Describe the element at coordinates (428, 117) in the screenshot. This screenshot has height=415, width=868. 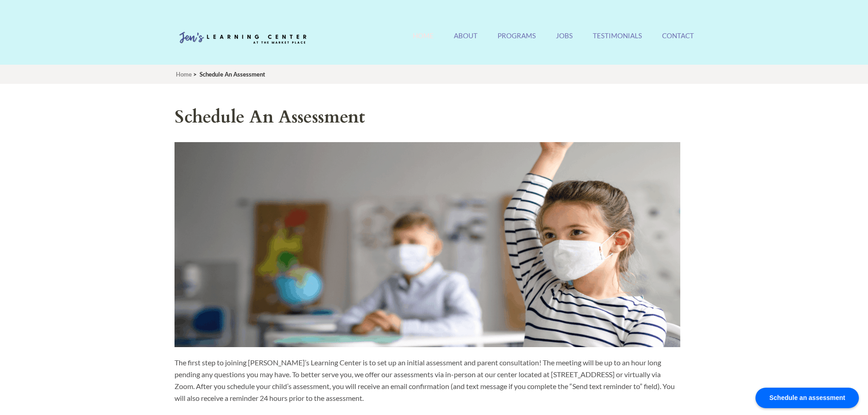
I see `h1: Schedule An Assessment` at that location.